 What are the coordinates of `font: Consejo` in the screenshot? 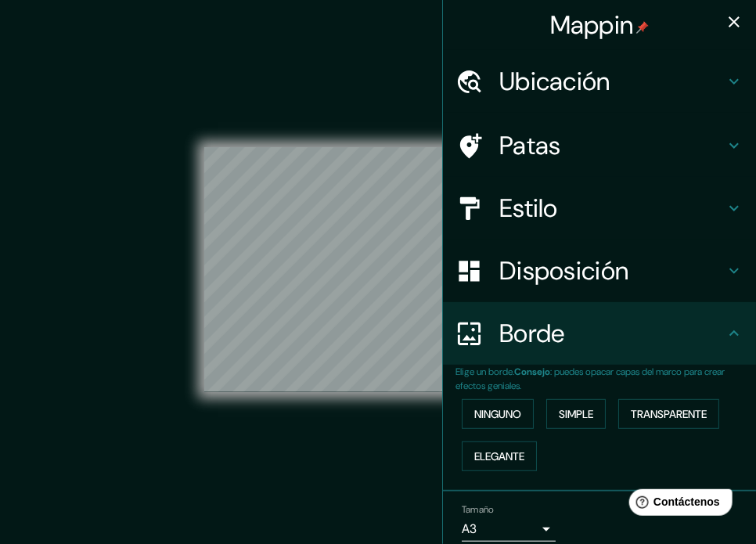 It's located at (532, 371).